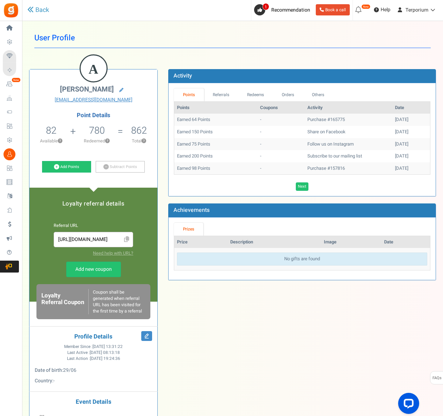  I want to click on td: Earned 150 Points, so click(216, 132).